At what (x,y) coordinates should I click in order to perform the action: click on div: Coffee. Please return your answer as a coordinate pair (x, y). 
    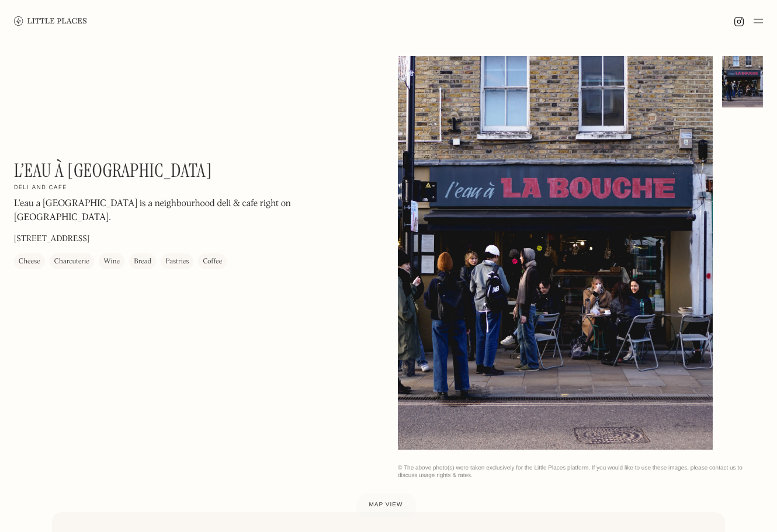
    Looking at the image, I should click on (212, 262).